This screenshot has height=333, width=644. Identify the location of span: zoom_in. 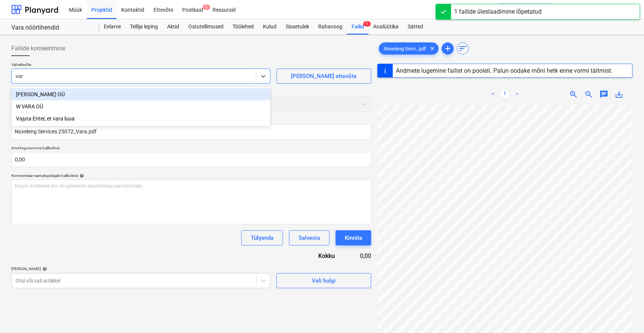
(573, 94).